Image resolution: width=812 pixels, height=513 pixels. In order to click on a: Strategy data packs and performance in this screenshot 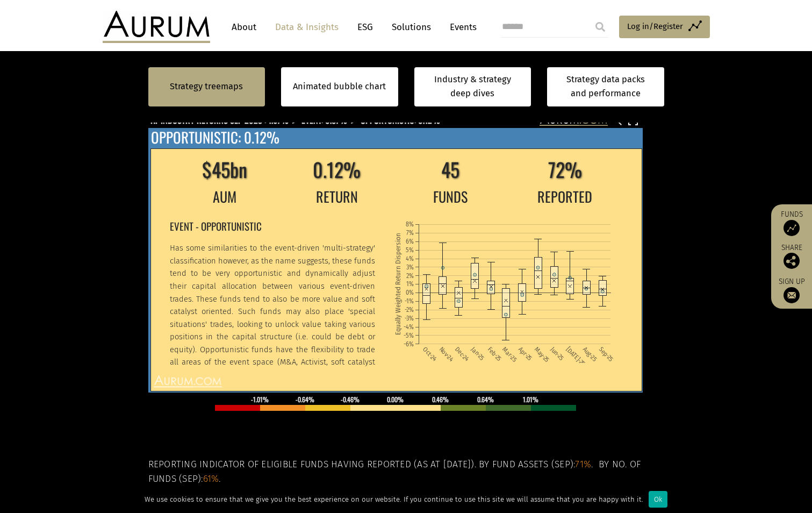, I will do `click(605, 86)`.